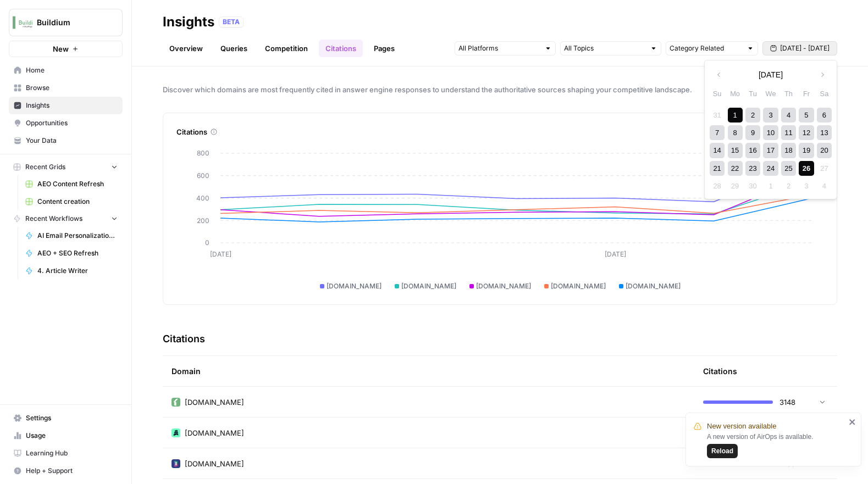 The width and height of the screenshot is (868, 484). I want to click on div: Choose Sunday, September 7th, 2025, so click(716, 132).